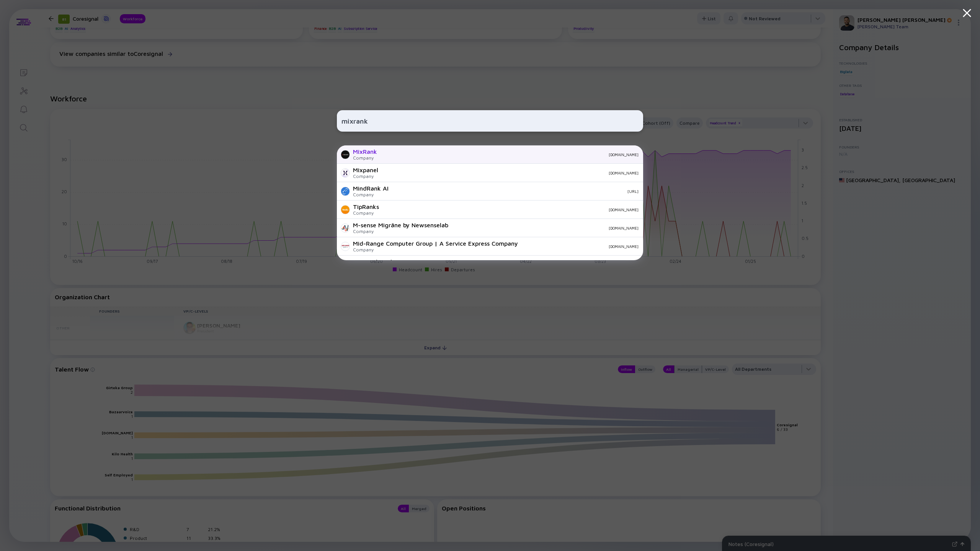 This screenshot has width=980, height=551. Describe the element at coordinates (365, 151) in the screenshot. I see `div: MixRank` at that location.